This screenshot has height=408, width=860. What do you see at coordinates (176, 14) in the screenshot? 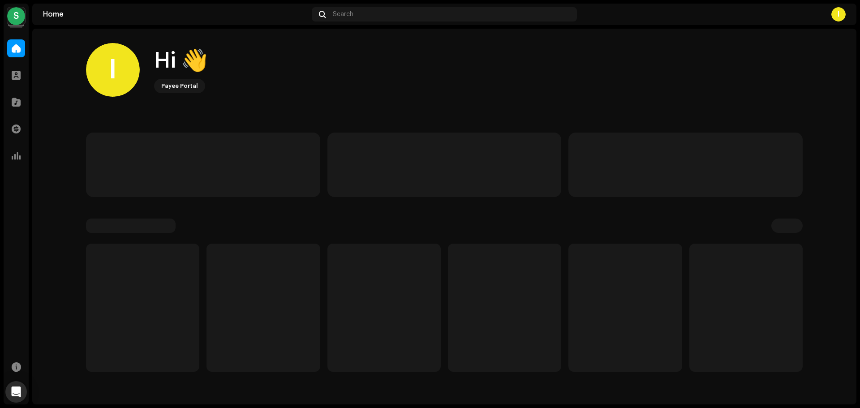
I see `div: Home` at bounding box center [176, 14].